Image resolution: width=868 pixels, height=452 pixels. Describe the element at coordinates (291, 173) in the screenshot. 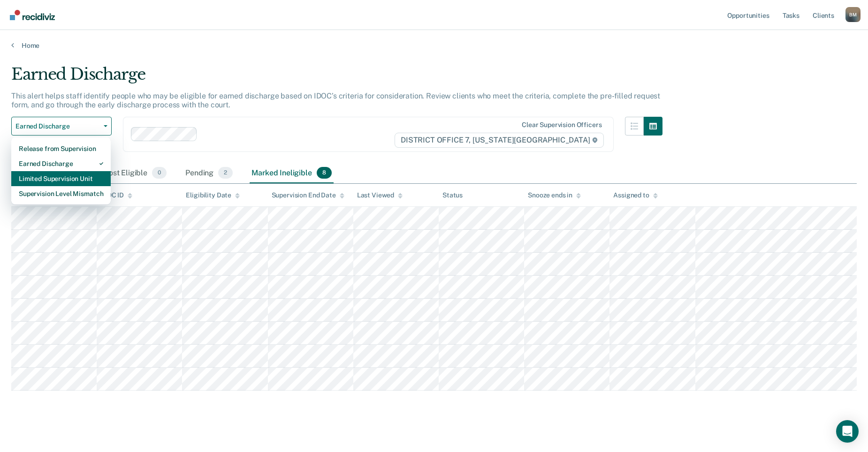

I see `div: Marked Ineligible8` at that location.